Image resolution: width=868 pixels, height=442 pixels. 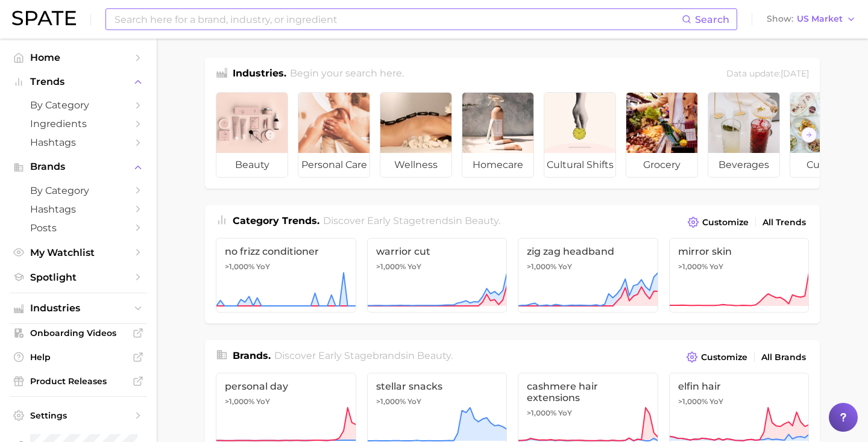 What do you see at coordinates (276, 220) in the screenshot?
I see `span: Category Trends .` at bounding box center [276, 220].